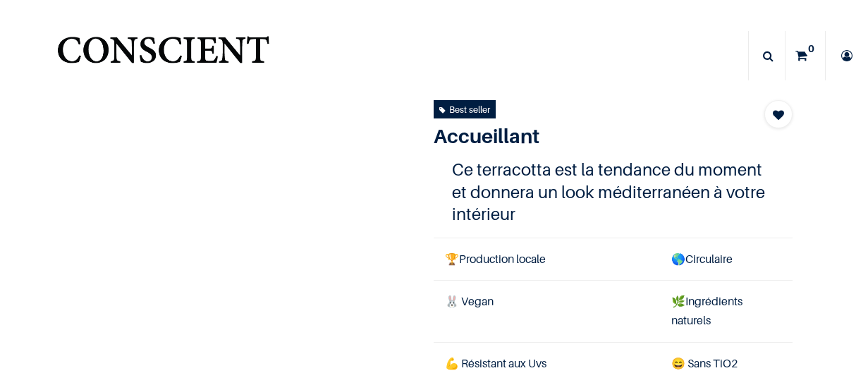 This screenshot has width=868, height=385. What do you see at coordinates (779, 115) in the screenshot?
I see `button: Add to wishlist` at bounding box center [779, 115].